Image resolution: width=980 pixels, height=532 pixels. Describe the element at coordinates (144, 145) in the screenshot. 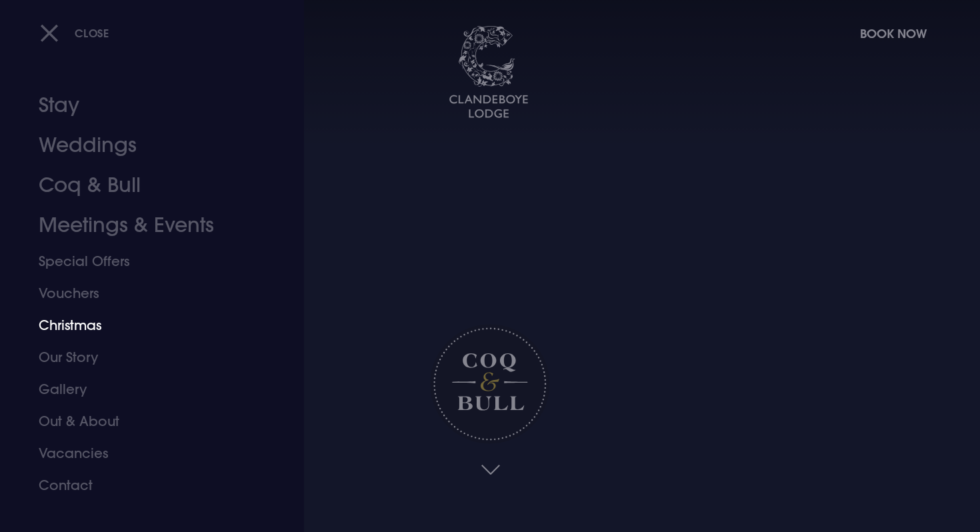

I see `a: Weddings` at that location.